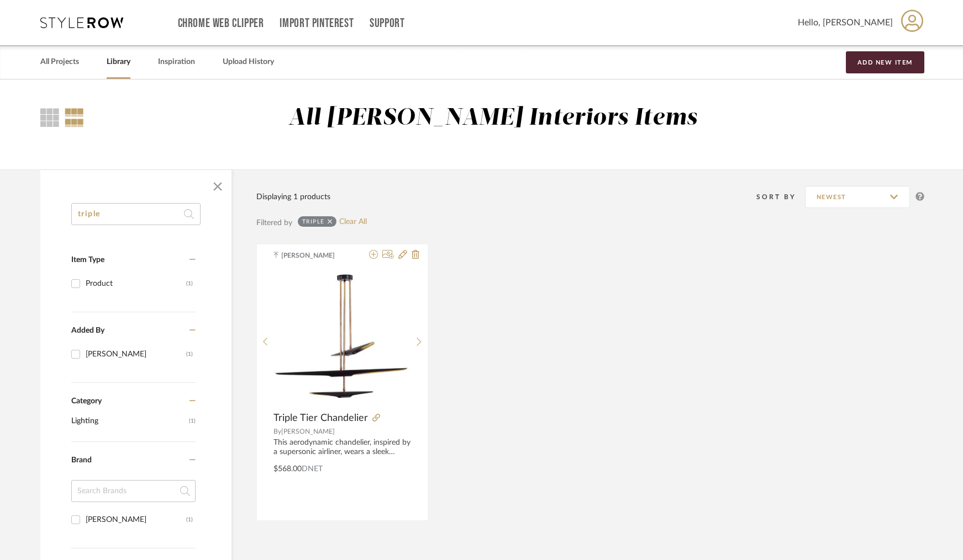  Describe the element at coordinates (342, 337) in the screenshot. I see `div: 0` at that location.